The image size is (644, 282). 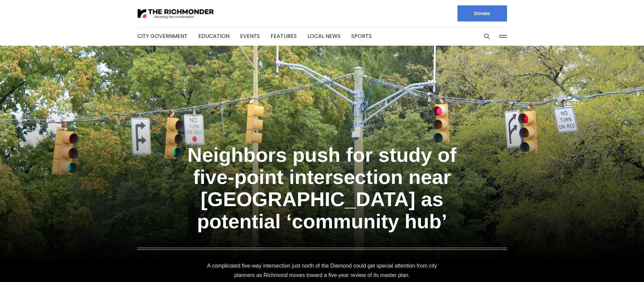 What do you see at coordinates (361, 36) in the screenshot?
I see `a: Sports` at bounding box center [361, 36].